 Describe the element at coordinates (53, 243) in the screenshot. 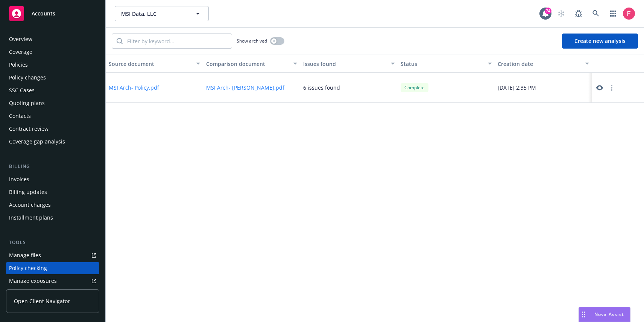

I see `div: Tools` at that location.